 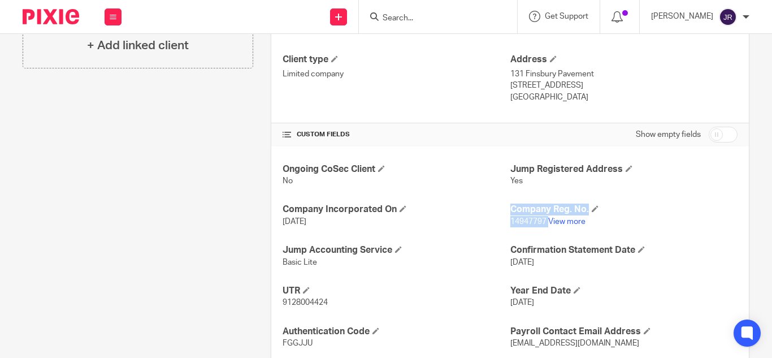 What do you see at coordinates (624, 250) in the screenshot?
I see `h4: Confirmation Statement Date` at bounding box center [624, 250].